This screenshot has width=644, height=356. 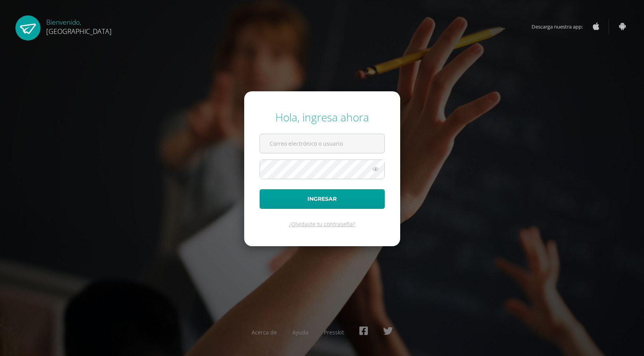 What do you see at coordinates (322, 223) in the screenshot?
I see `a: ¿Olvidaste tu contraseña?` at bounding box center [322, 223].